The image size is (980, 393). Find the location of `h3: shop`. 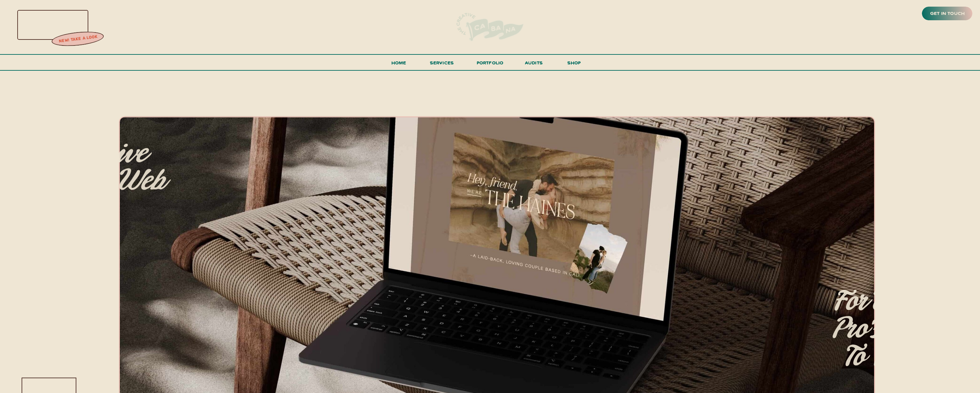

h3: shop is located at coordinates (574, 64).